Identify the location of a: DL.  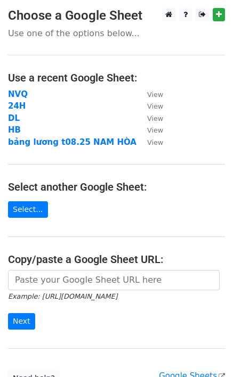
(14, 118).